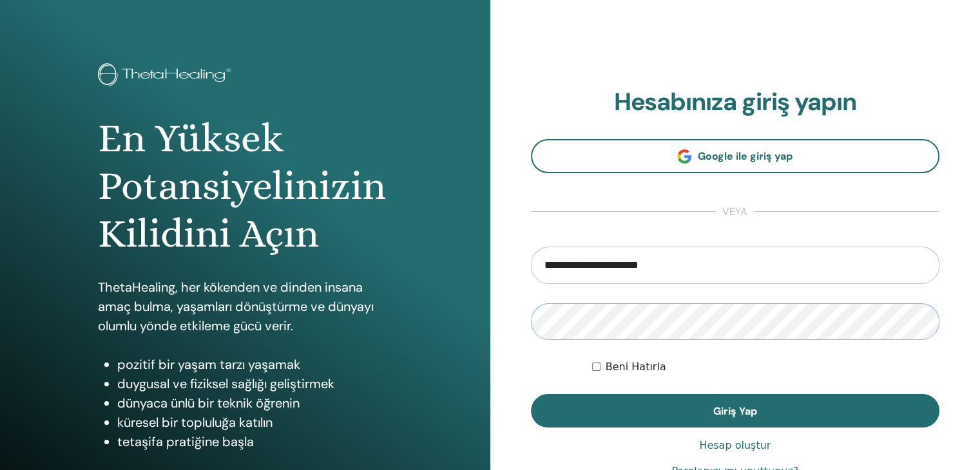 The image size is (980, 470). I want to click on h2: Hesabınıza giriş yapın, so click(735, 103).